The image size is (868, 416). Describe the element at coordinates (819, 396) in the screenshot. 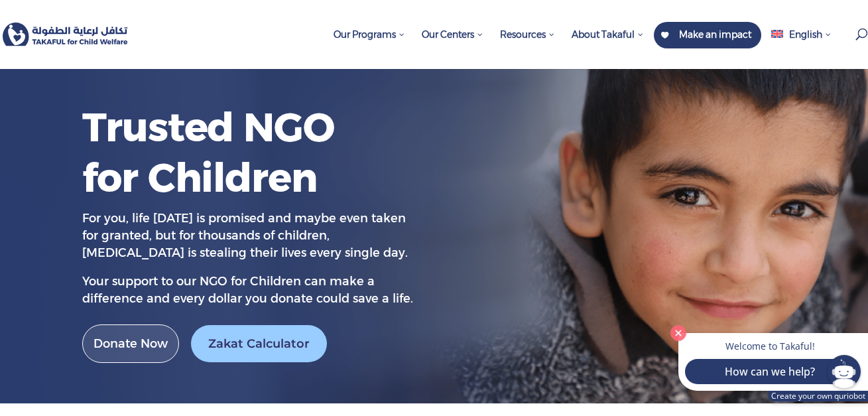

I see `a: Create your own quriobot` at that location.